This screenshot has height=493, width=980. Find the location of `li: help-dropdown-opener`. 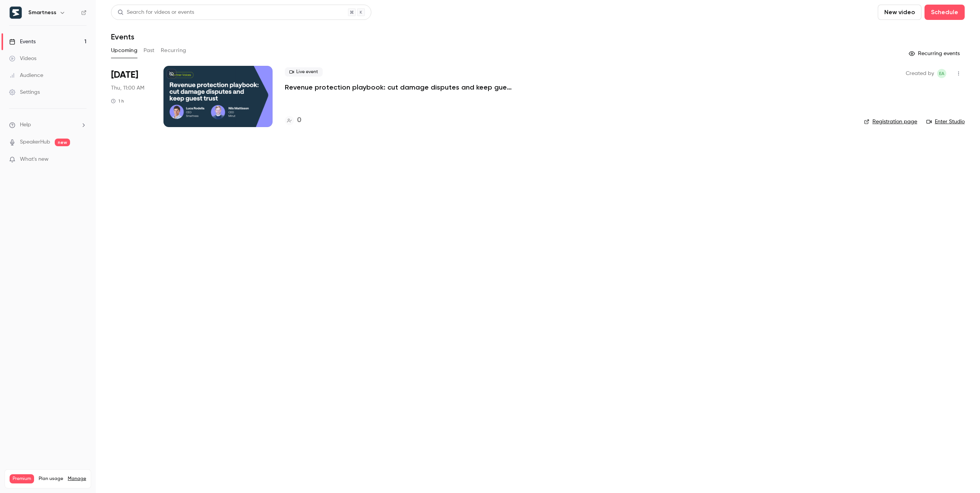

li: help-dropdown-opener is located at coordinates (48, 125).